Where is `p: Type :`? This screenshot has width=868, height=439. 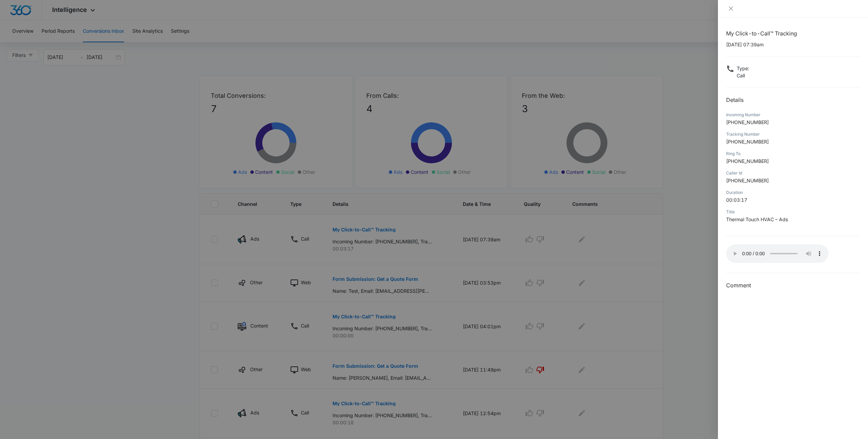 p: Type : is located at coordinates (743, 68).